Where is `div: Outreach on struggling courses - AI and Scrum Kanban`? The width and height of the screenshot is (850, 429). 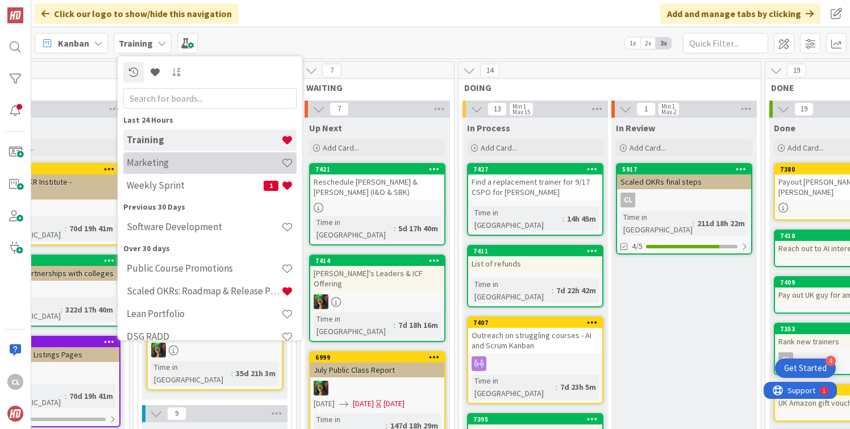 div: Outreach on struggling courses - AI and Scrum Kanban is located at coordinates (535, 340).